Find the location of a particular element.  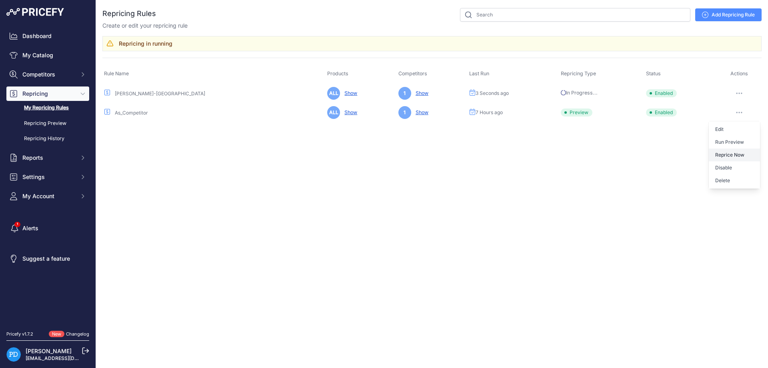

span: Preview is located at coordinates (577, 112).